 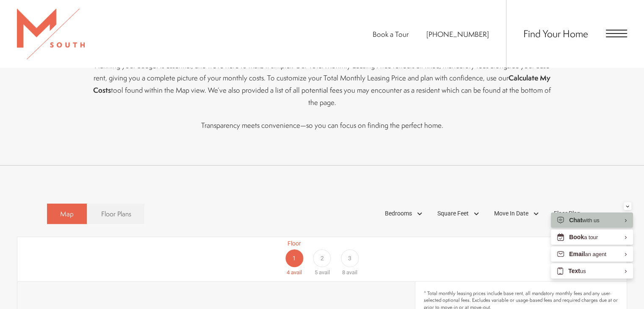 I want to click on a: Floor 3, so click(x=350, y=258).